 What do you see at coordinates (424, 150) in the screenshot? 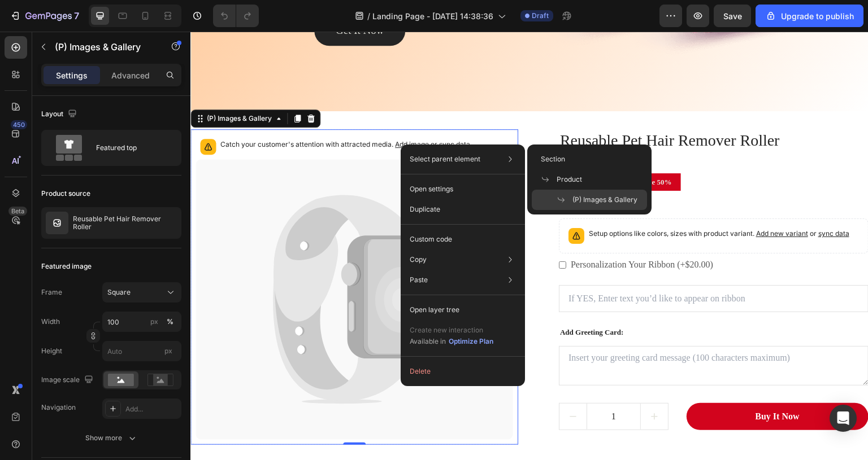
I see `div: $69.99` at bounding box center [424, 150].